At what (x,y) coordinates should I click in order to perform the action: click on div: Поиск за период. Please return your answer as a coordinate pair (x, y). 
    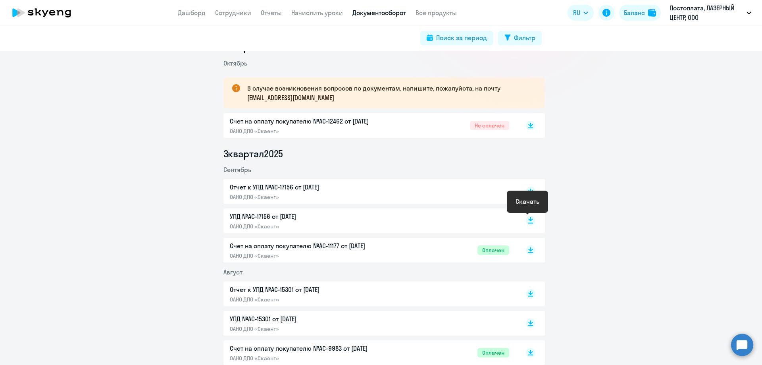
    Looking at the image, I should click on (462, 38).